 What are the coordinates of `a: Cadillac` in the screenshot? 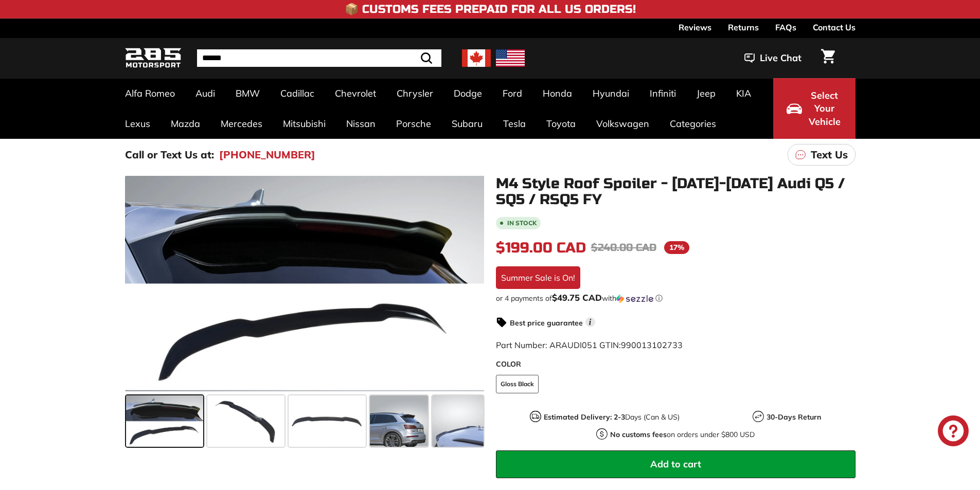 It's located at (298, 93).